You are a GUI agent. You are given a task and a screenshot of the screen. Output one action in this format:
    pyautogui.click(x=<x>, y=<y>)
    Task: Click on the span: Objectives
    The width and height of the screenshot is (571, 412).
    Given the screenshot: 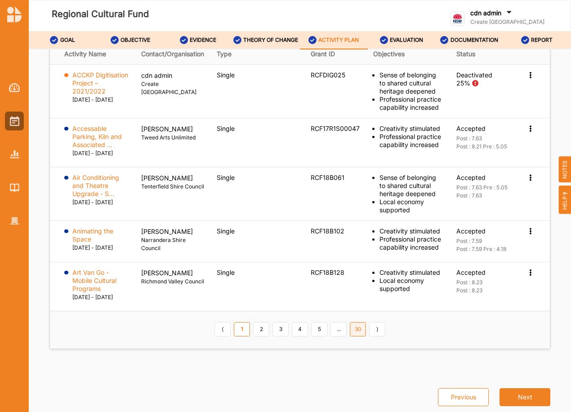 What is the action you would take?
    pyautogui.click(x=389, y=54)
    